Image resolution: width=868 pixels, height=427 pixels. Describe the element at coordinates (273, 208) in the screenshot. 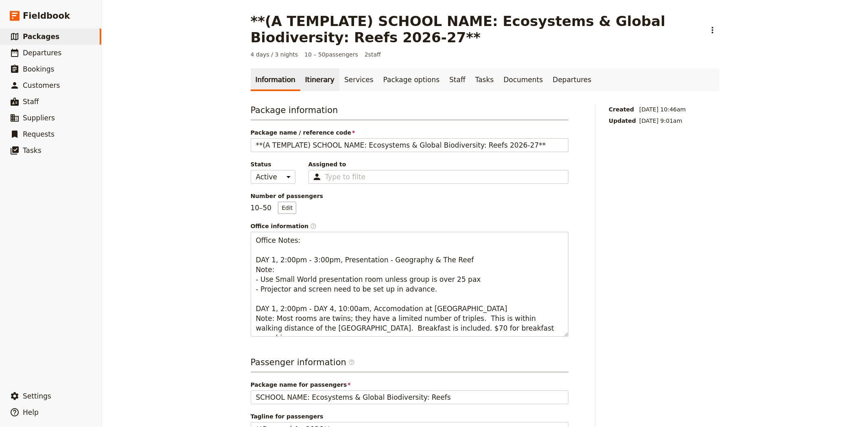

I see `p: 10 – 50` at that location.